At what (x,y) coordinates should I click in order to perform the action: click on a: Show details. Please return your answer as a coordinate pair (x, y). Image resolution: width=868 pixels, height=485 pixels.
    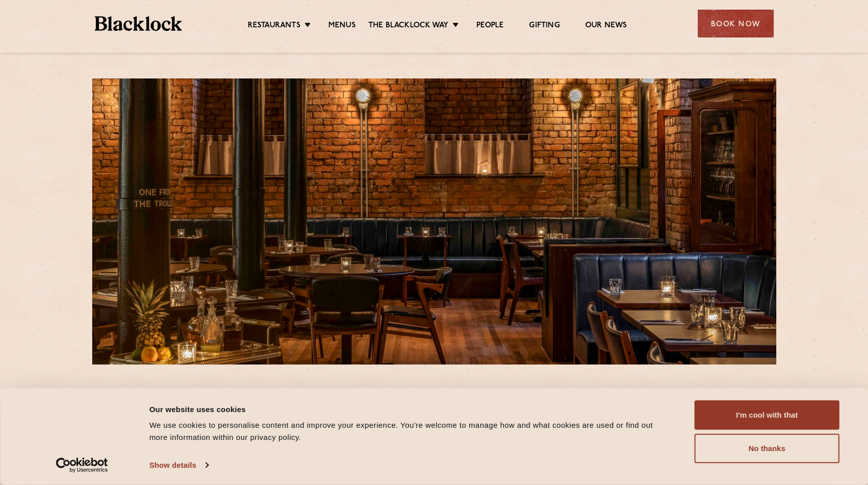
    Looking at the image, I should click on (179, 466).